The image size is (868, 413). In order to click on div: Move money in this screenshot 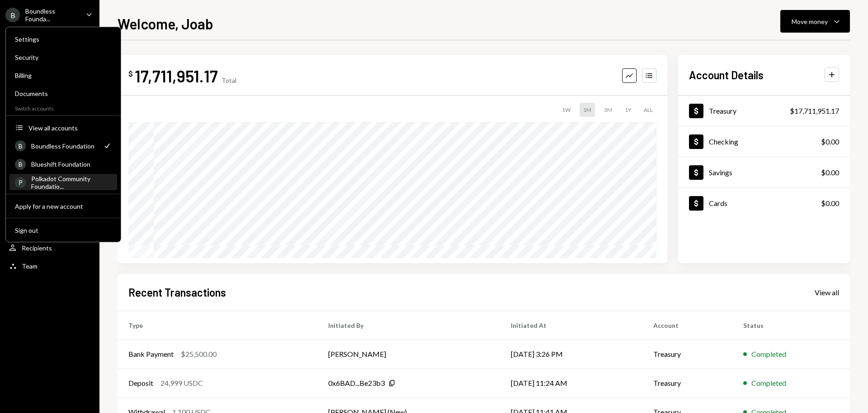, I will do `click(810, 21)`.